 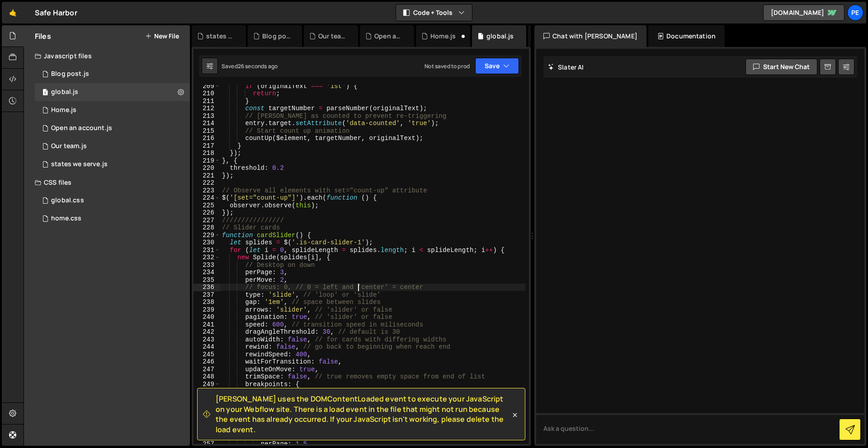 I want to click on div: 227, so click(x=206, y=221).